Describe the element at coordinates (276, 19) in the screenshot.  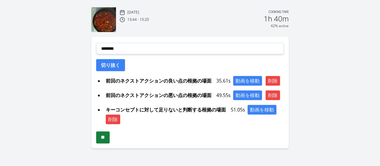
I see `h2: 1h 40m` at that location.